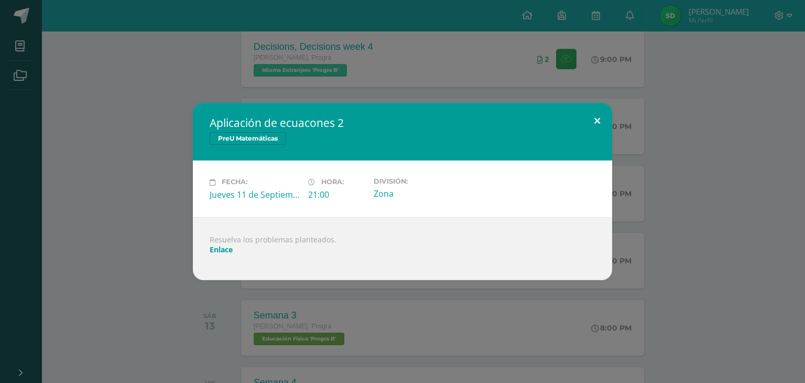  Describe the element at coordinates (597, 121) in the screenshot. I see `button: Close (Esc)` at that location.